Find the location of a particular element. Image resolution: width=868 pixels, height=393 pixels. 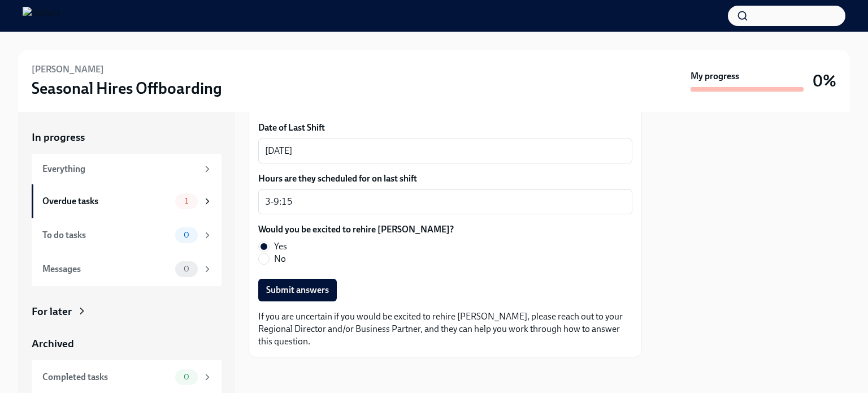

div: In progress is located at coordinates (127, 138).